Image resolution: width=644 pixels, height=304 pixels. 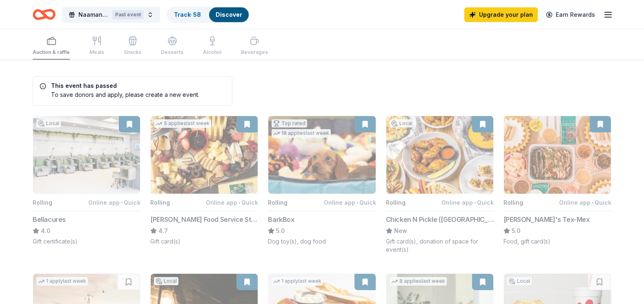 I want to click on button: Image for Chicken N Pickle (Grand Prairie)LocalRollingOnline app•QuickChicken N Pickle ([GEOGRAPH..., so click(x=440, y=184).